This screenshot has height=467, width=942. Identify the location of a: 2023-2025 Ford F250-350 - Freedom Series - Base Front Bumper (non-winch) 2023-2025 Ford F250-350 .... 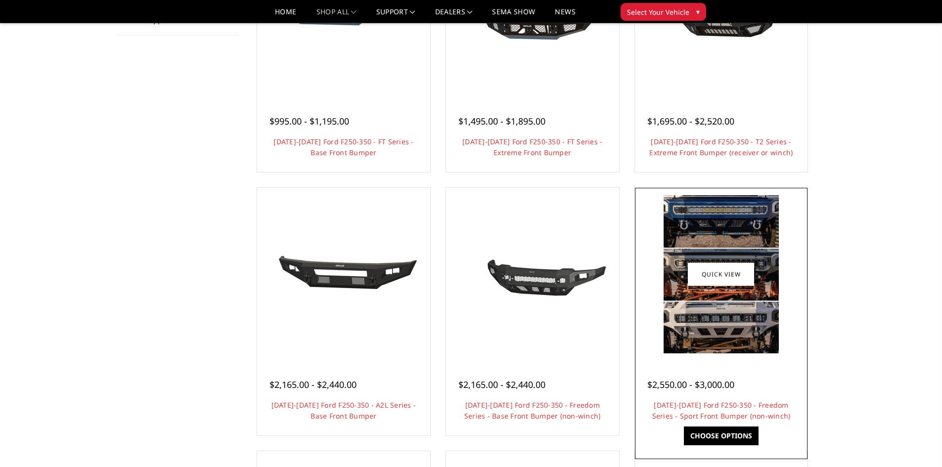
(533, 274).